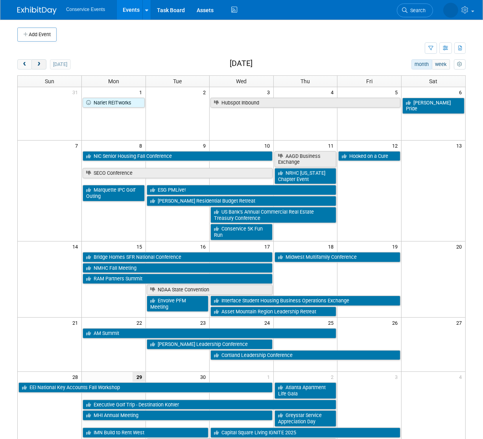  Describe the element at coordinates (37, 35) in the screenshot. I see `button: Add Event` at that location.